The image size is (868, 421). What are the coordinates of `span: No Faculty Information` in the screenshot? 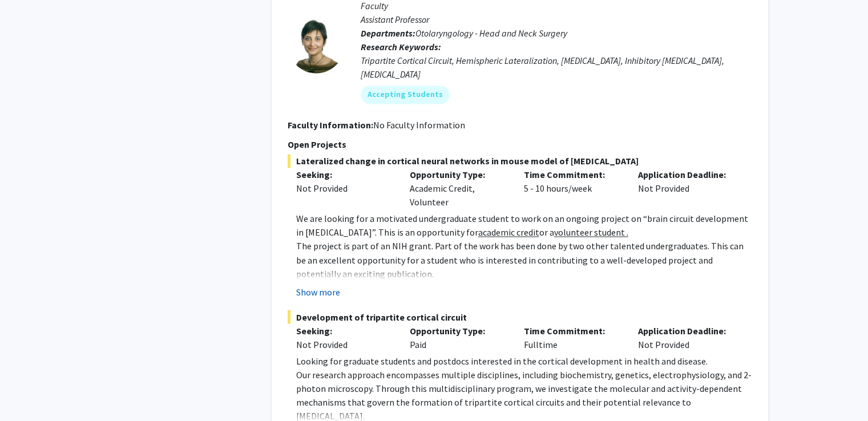 It's located at (419, 125).